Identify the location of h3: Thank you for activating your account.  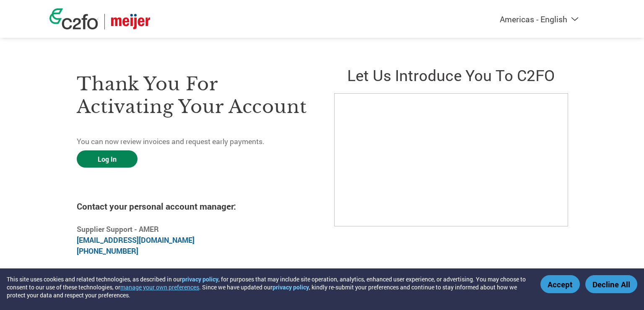
(194, 95).